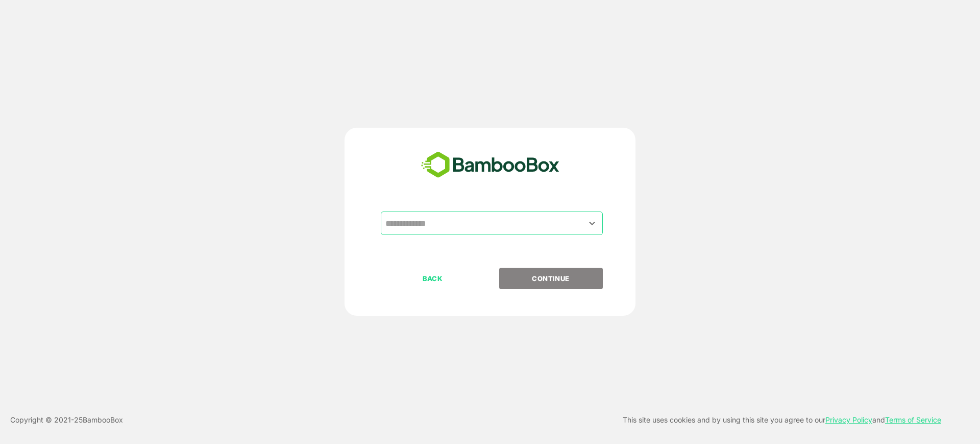 The width and height of the screenshot is (980, 444). What do you see at coordinates (66, 419) in the screenshot?
I see `p: Copyright © 2021- 25 BambooBox` at bounding box center [66, 419].